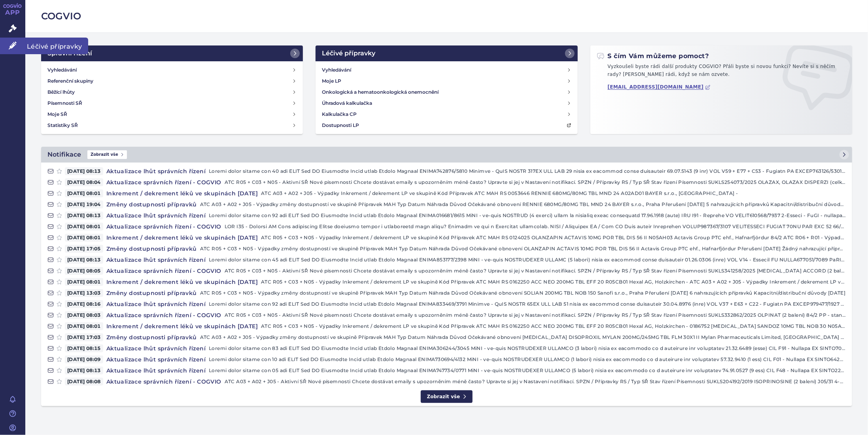  What do you see at coordinates (527, 304) in the screenshot?
I see `p: Loremi dolor sitame con 92 adi ELIT Sed DO Eiusmodte Incid utlab Etdolo Magnaal ENIMA833469/3791 ...` at bounding box center [527, 304].